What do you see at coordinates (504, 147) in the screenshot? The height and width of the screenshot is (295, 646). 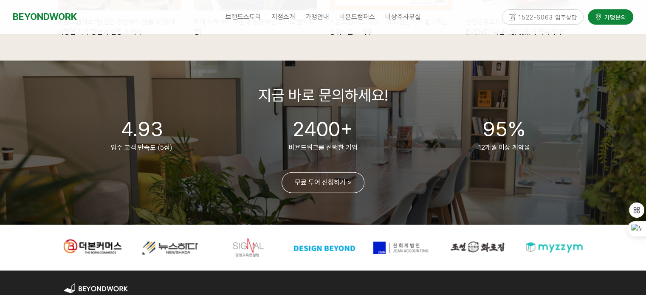 I see `span: 12개월 이상 계약율` at bounding box center [504, 147].